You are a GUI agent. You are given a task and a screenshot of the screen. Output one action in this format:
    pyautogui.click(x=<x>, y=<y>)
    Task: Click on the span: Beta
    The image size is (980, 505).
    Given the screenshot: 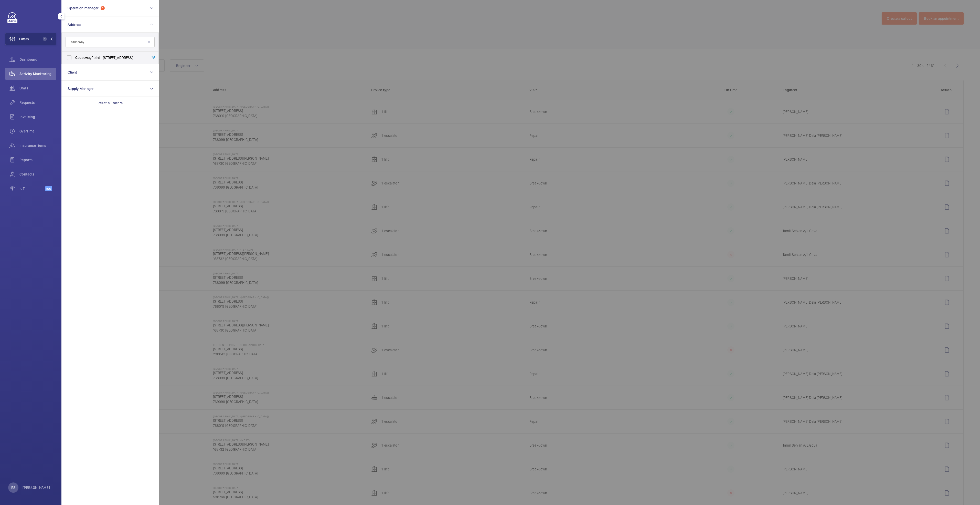 What is the action you would take?
    pyautogui.click(x=48, y=188)
    